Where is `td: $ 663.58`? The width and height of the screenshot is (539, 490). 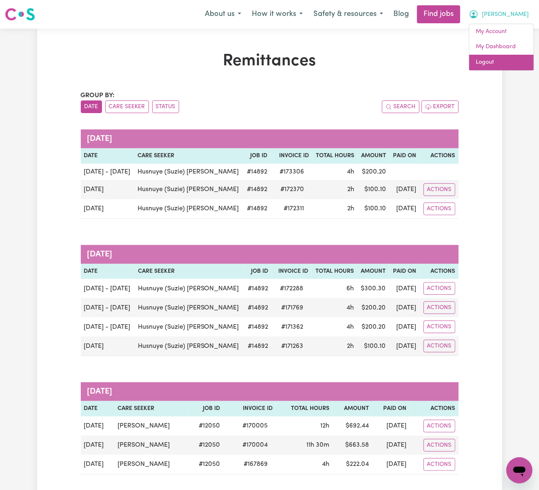
td: $ 663.58 is located at coordinates (352, 445).